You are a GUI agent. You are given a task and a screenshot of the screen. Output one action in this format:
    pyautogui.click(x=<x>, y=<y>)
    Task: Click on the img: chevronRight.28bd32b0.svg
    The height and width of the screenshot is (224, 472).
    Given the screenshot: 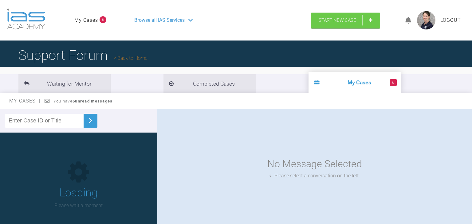 What is the action you would take?
    pyautogui.click(x=90, y=121)
    